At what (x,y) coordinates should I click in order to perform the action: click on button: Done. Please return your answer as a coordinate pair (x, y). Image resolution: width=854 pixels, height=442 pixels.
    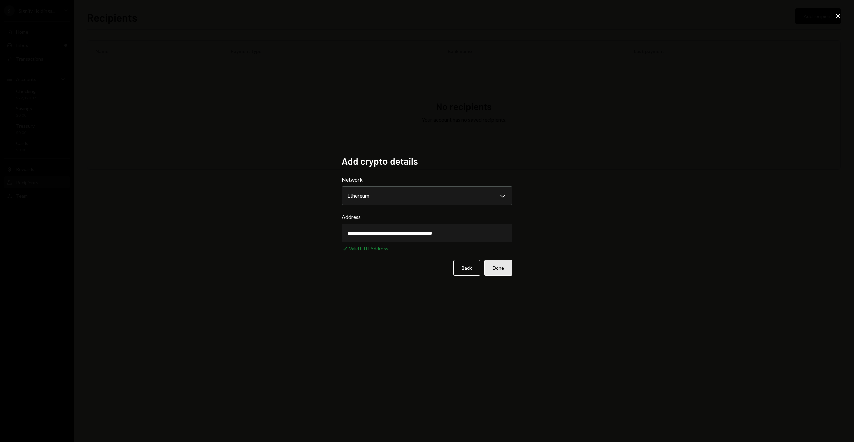
    Looking at the image, I should click on (498, 268).